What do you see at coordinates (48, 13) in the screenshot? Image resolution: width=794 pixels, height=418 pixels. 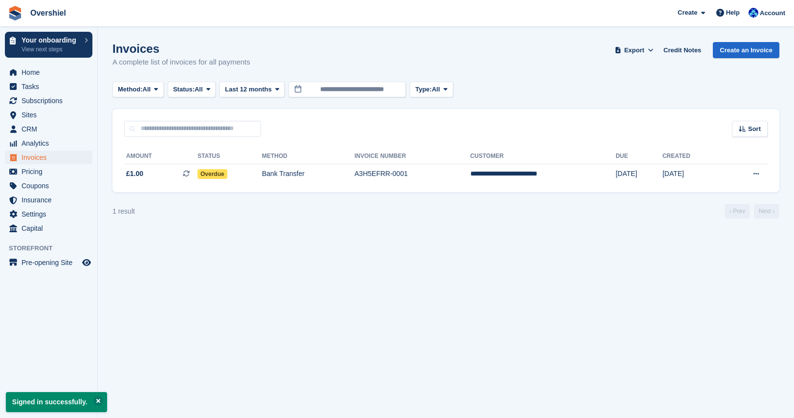 I see `a: Overshiel` at bounding box center [48, 13].